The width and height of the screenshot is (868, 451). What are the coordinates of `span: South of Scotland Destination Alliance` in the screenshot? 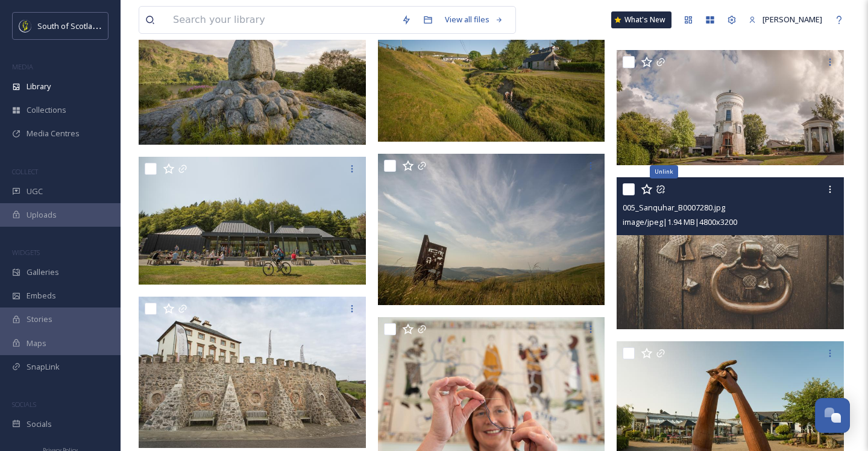 It's located at (106, 25).